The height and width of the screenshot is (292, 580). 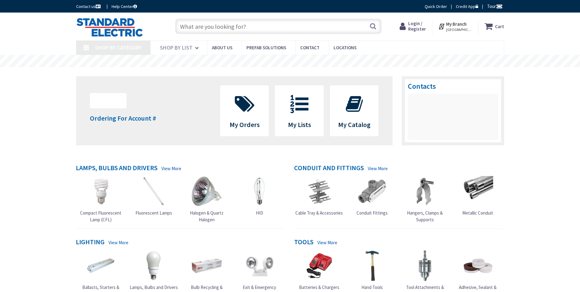 I want to click on span: Metallic Conduit, so click(x=477, y=212).